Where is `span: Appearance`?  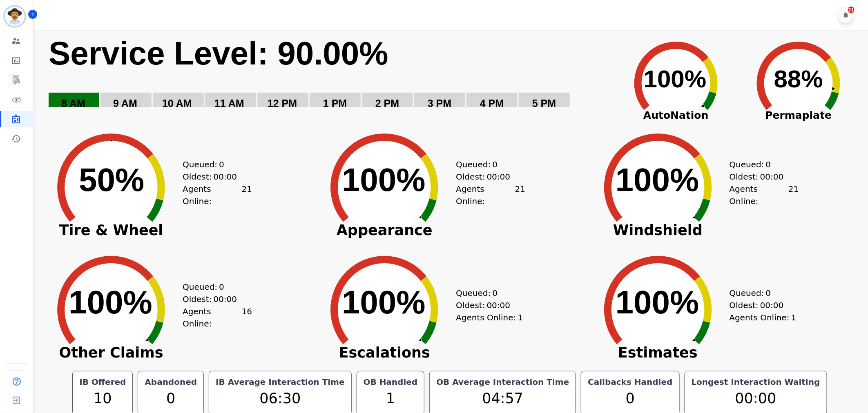
span: Appearance is located at coordinates (384, 230).